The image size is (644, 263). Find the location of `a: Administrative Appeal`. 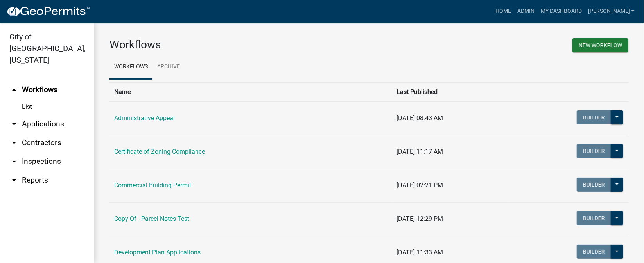

a: Administrative Appeal is located at coordinates (144, 118).